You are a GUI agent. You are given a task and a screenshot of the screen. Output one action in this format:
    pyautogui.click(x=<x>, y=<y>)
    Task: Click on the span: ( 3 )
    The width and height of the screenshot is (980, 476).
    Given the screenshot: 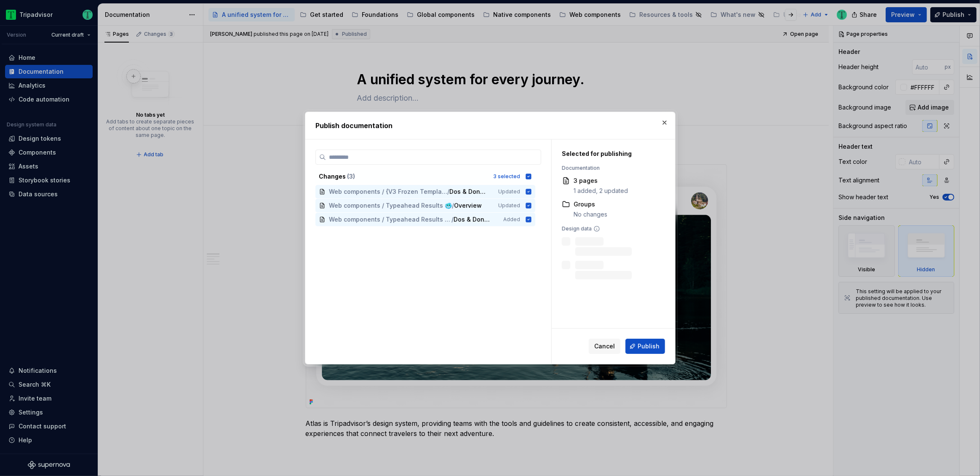 What is the action you would take?
    pyautogui.click(x=351, y=177)
    